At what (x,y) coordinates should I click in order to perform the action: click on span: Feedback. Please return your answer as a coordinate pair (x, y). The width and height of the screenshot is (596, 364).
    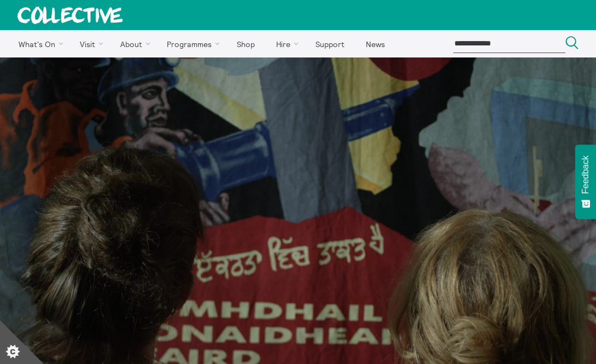
    Looking at the image, I should click on (585, 174).